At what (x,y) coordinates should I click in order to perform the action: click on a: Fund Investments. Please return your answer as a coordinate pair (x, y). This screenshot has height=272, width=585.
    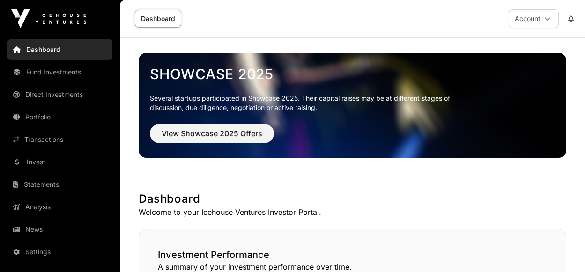
    Looking at the image, I should click on (60, 72).